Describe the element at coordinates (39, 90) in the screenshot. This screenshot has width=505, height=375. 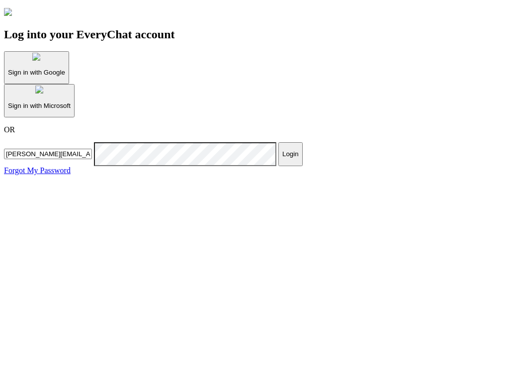
I see `img: microsoft-logo.png` at that location.